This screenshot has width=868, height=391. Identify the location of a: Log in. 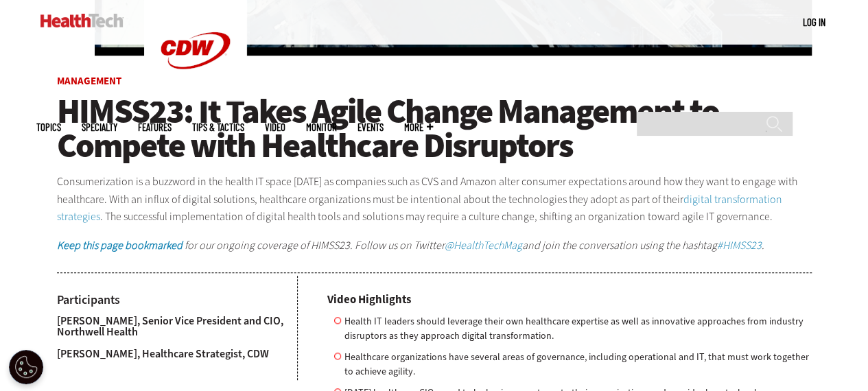
(814, 22).